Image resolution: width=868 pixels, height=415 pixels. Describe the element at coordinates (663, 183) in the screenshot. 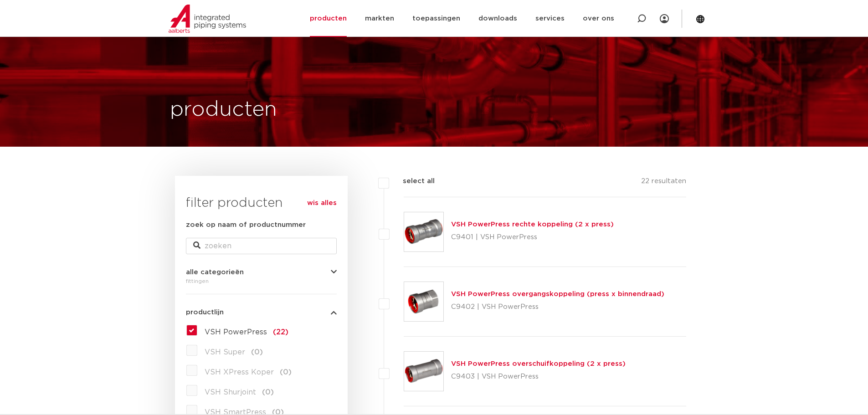

I see `p: 22 resultaten` at that location.